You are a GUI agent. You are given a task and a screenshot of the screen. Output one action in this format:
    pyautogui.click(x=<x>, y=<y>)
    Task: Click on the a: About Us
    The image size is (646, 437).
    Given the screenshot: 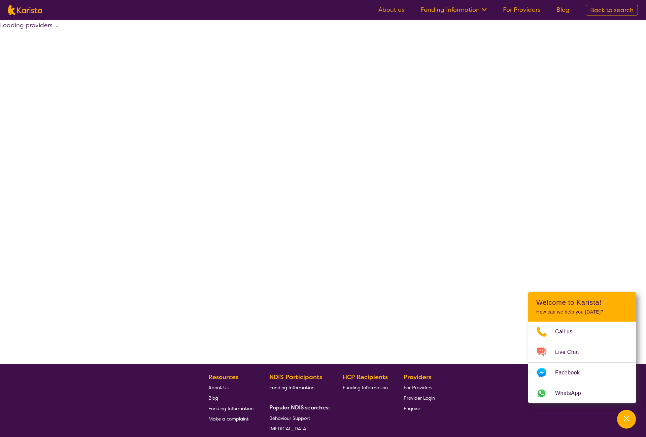 What is the action you would take?
    pyautogui.click(x=231, y=388)
    